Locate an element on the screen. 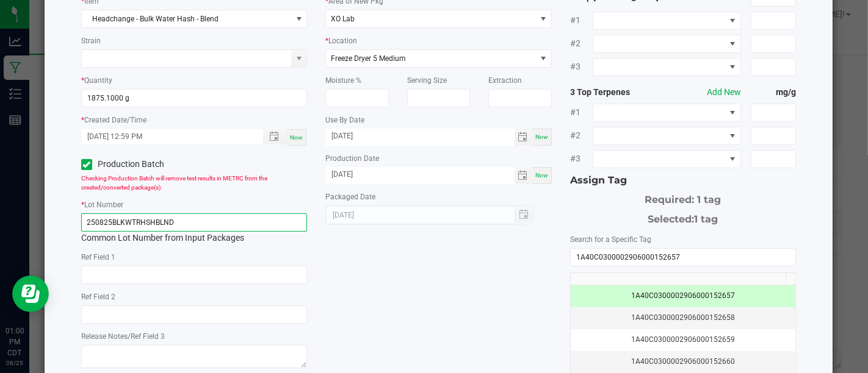 This screenshot has height=373, width=868. label: Release Notes/Ref Field 3 is located at coordinates (123, 337).